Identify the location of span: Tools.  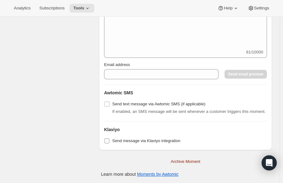
(78, 8).